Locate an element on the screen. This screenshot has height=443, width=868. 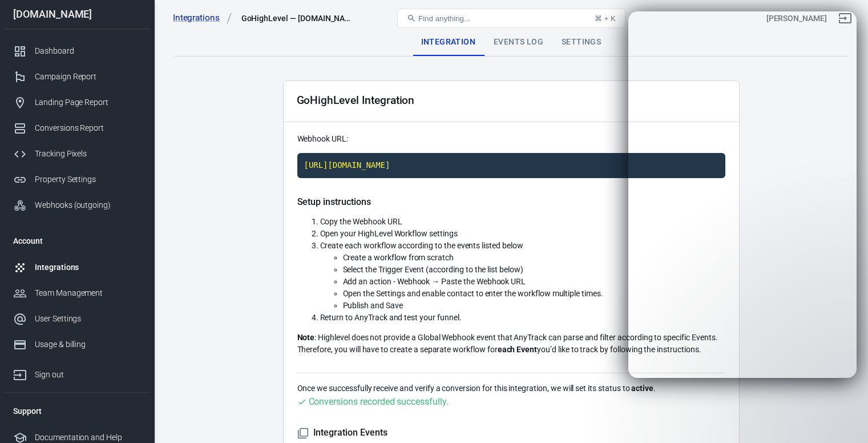
div: Tracking Pixels is located at coordinates (88, 154).